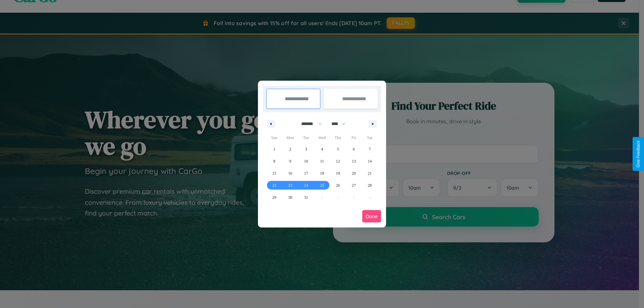 This screenshot has width=644, height=308. Describe the element at coordinates (369, 185) in the screenshot. I see `button: 28` at that location.